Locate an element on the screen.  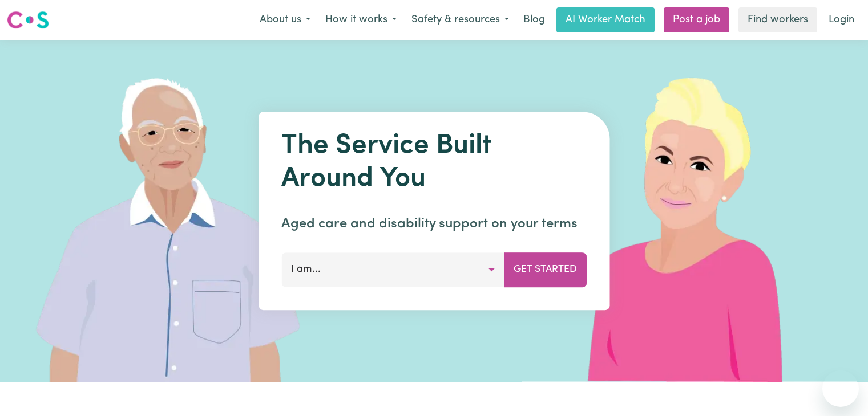
a: Careseekers logo is located at coordinates (28, 20).